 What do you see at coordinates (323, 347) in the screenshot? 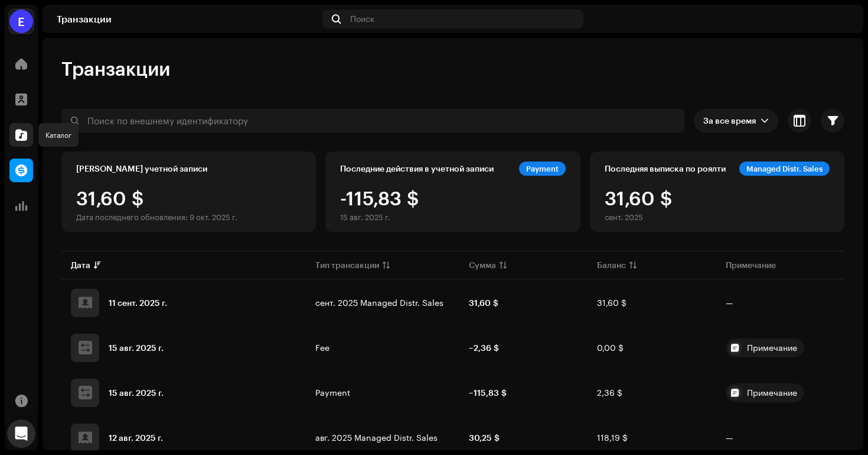
I see `span: Fee` at bounding box center [323, 347].